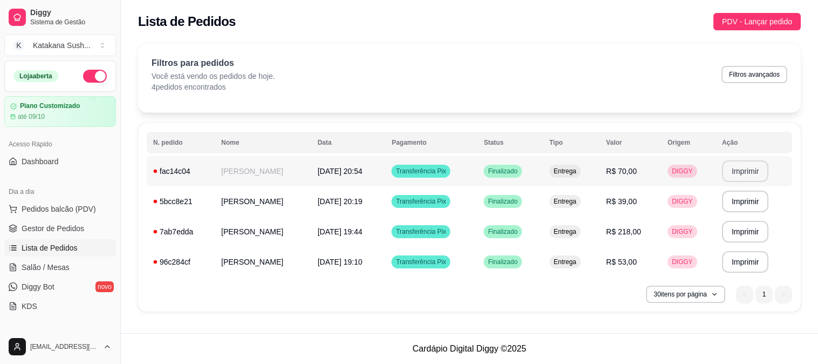  What do you see at coordinates (181, 262) in the screenshot?
I see `div: 96c284cf` at bounding box center [181, 262].